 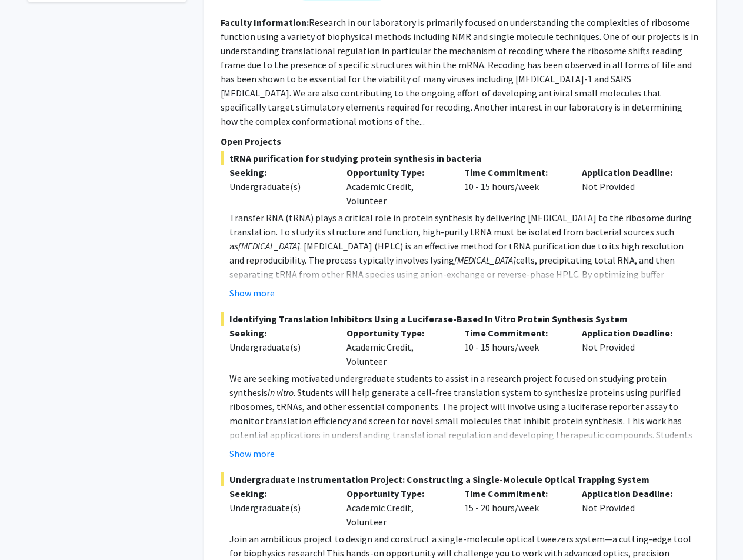 What do you see at coordinates (460, 319) in the screenshot?
I see `span: Identifying Translation Inhibitors Using a Luciferase-Based In Vitro Protein Synthesis System` at bounding box center [460, 319].